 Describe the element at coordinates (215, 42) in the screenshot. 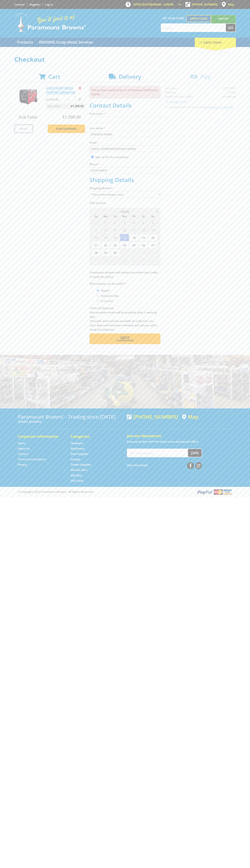

I see `div: Cart` at that location.